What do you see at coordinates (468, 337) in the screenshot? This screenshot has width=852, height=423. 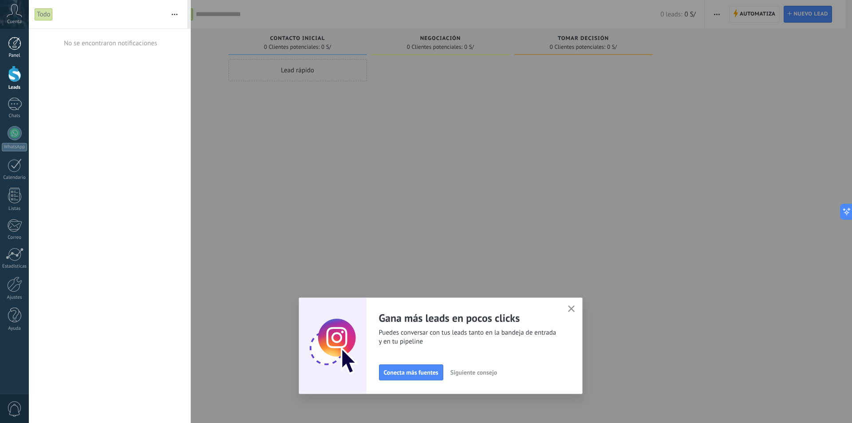 I see `span: Puedes conversar con tus leads tanto en la bandeja de entrada y en tu pipeline` at bounding box center [468, 337].